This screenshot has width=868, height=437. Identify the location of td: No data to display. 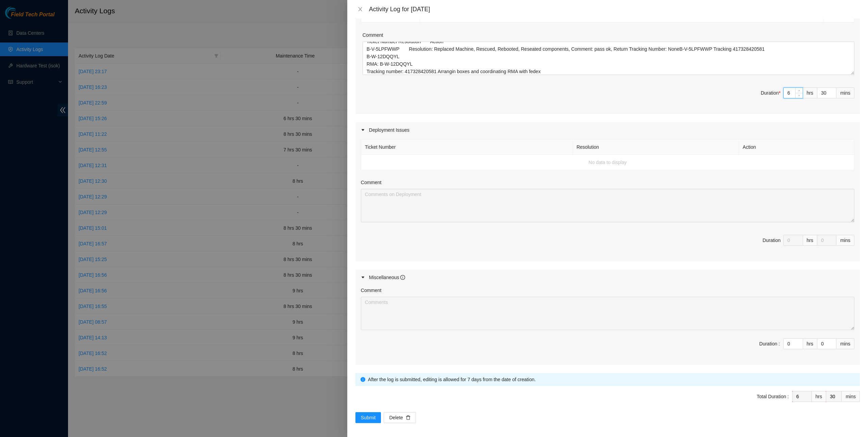
(608, 162).